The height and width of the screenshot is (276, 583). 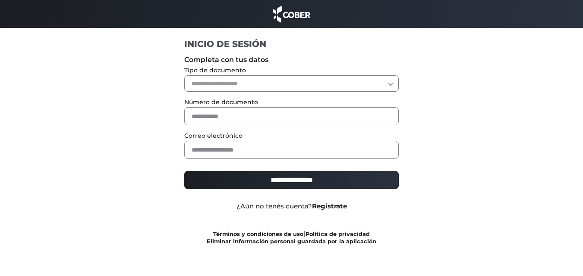 What do you see at coordinates (329, 206) in the screenshot?
I see `a: Registrate` at bounding box center [329, 206].